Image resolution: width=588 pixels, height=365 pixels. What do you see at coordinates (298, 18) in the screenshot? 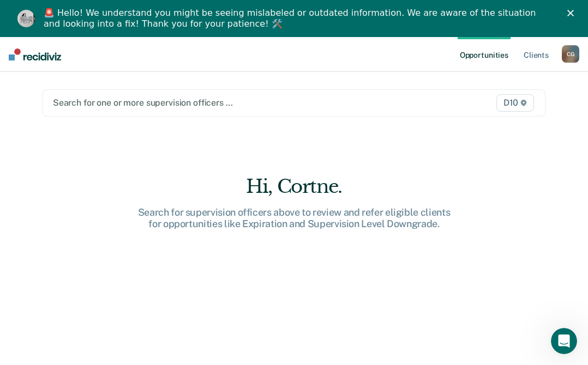
I see `div: 🚨 Hello! We understand you might be seeing mislabeled or outdated information. We are aware of th...` at bounding box center [298, 18].